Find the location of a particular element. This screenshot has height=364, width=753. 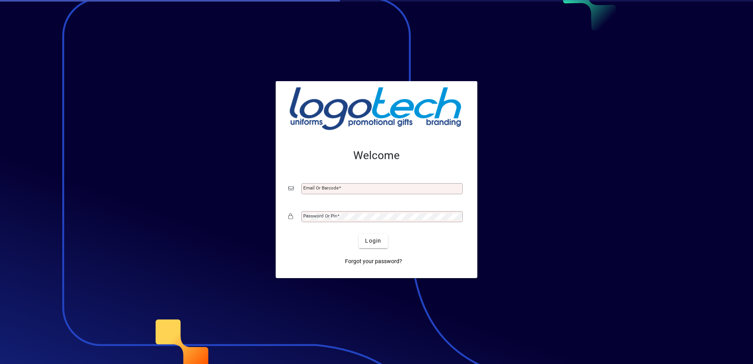

span: Login is located at coordinates (373, 241).